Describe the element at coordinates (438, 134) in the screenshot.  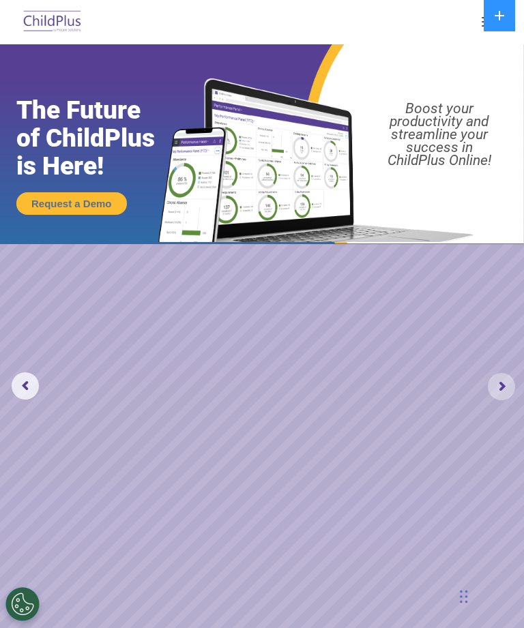
I see `rs-layer: Boost your productivity and streamline your success in ChildPlus Online!` at that location.